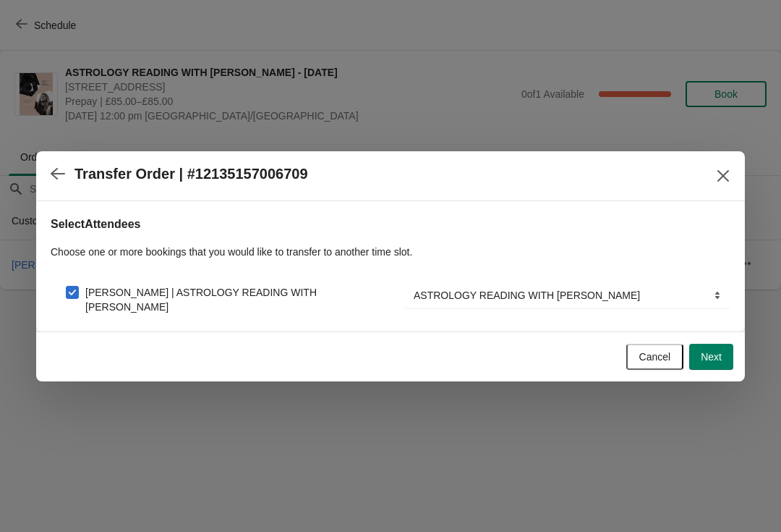 This screenshot has width=781, height=532. I want to click on span: Cancel, so click(655, 356).